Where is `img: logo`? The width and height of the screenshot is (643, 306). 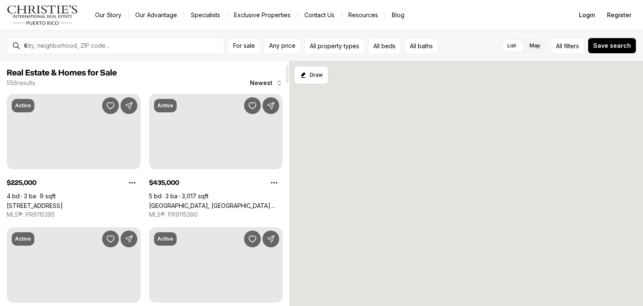 img: logo is located at coordinates (42, 15).